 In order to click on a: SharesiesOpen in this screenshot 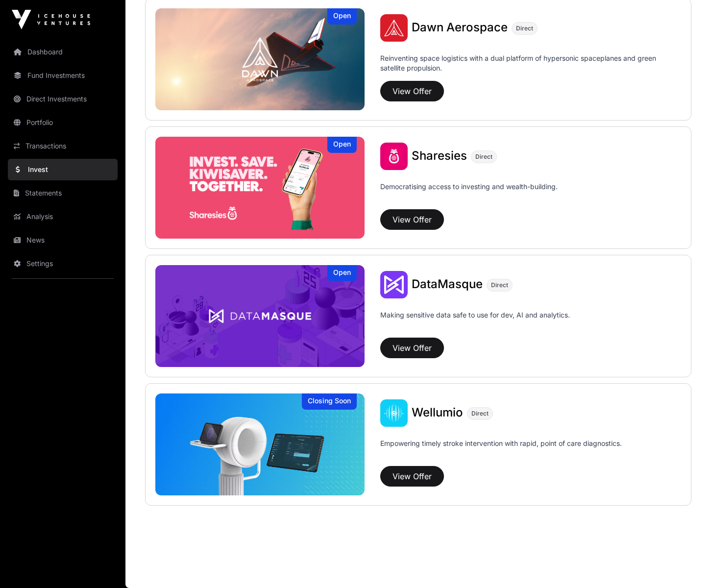, I will do `click(260, 187)`.